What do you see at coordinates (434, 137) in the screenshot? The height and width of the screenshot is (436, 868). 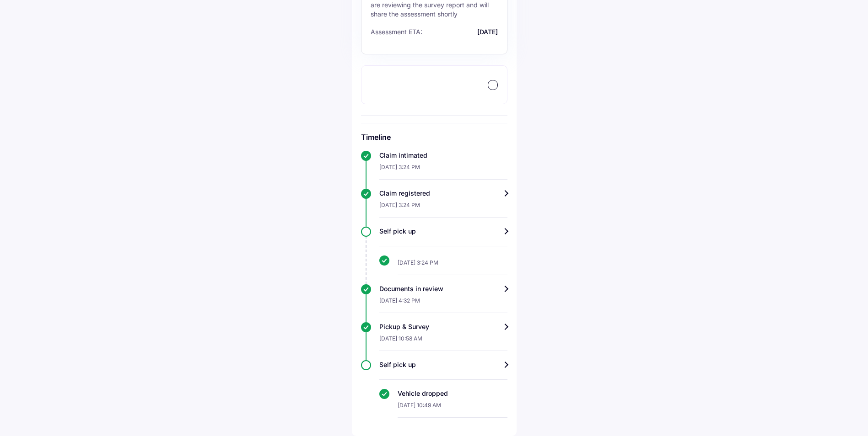 I see `h6: Timeline` at bounding box center [434, 137].